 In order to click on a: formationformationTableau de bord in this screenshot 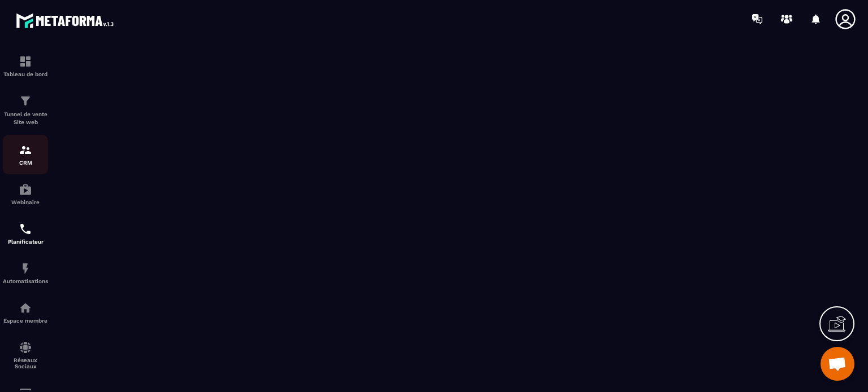, I will do `click(26, 66)`.